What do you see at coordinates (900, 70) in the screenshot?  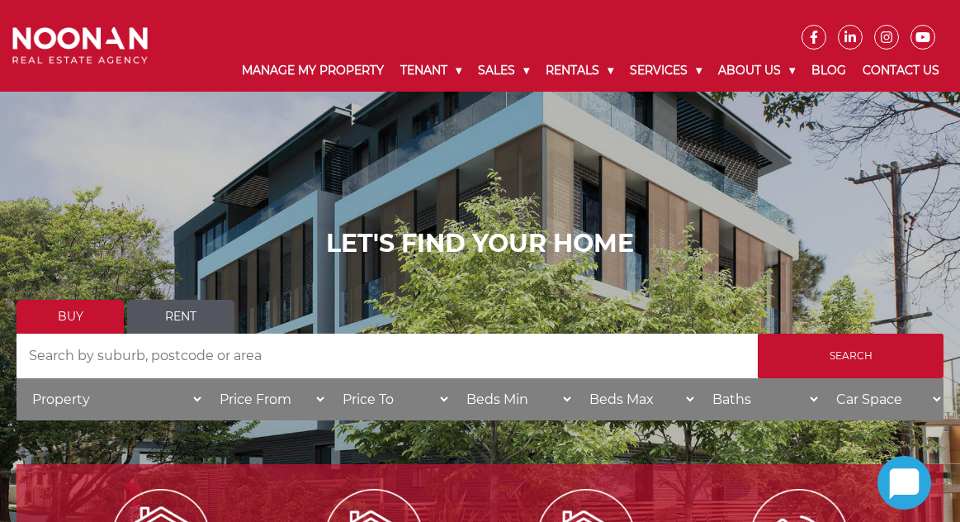 I see `a: Contact Us` at bounding box center [900, 70].